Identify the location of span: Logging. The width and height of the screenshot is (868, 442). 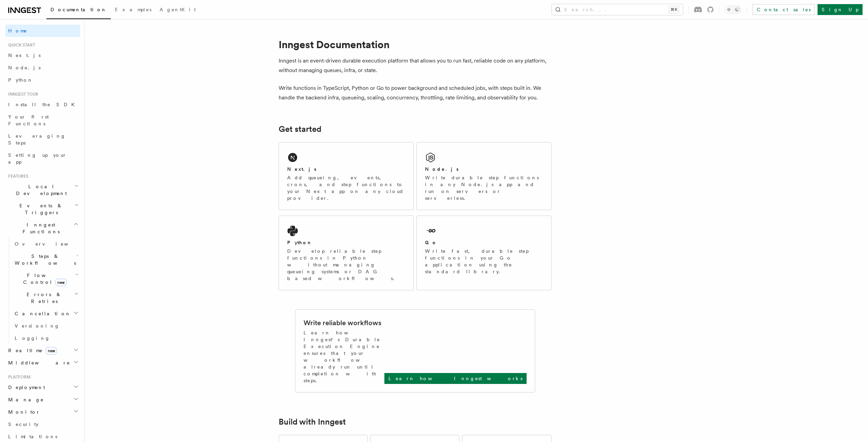
(33, 338).